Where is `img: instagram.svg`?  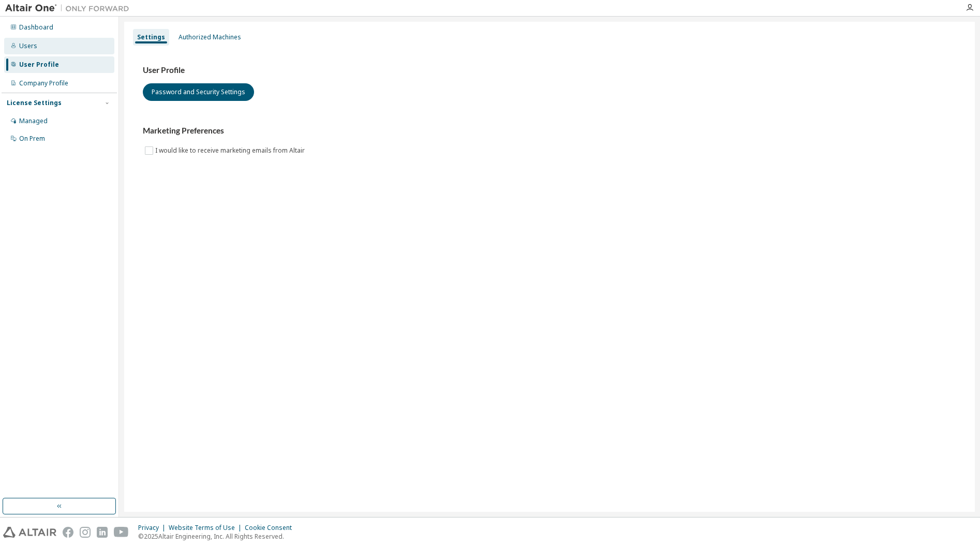 img: instagram.svg is located at coordinates (84, 531).